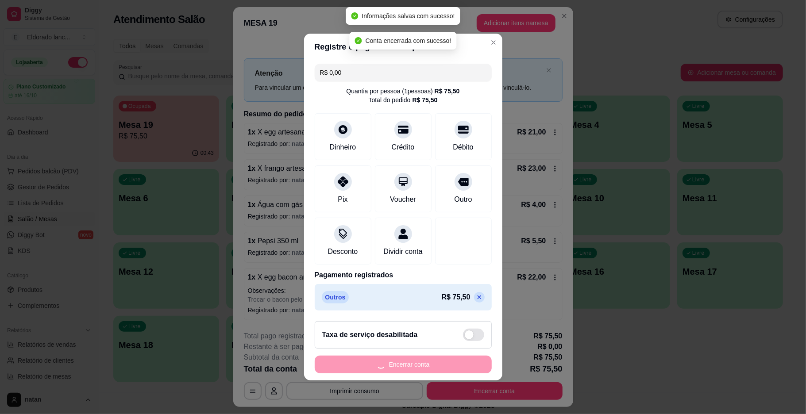 This screenshot has width=806, height=414. I want to click on div: Desconto, so click(343, 252).